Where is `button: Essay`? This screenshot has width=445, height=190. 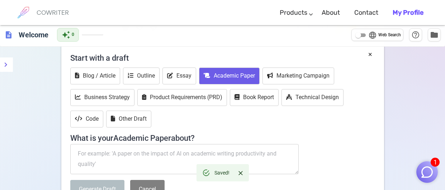
button: Essay is located at coordinates (179, 76).